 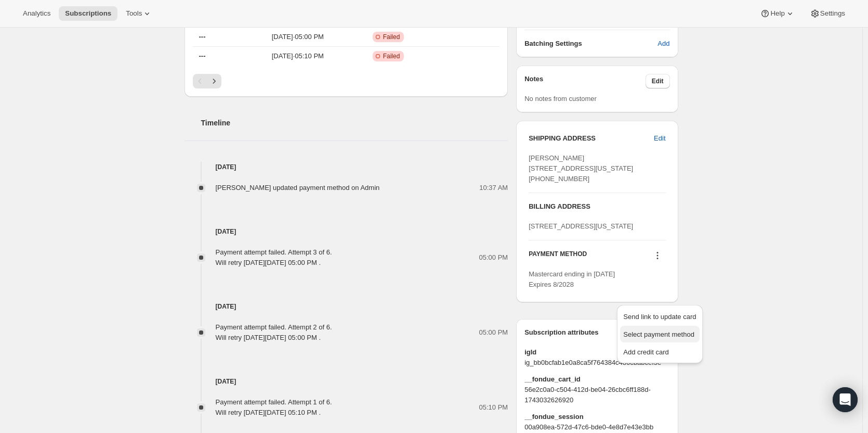 What do you see at coordinates (664, 44) in the screenshot?
I see `button: Add` at bounding box center [664, 44].